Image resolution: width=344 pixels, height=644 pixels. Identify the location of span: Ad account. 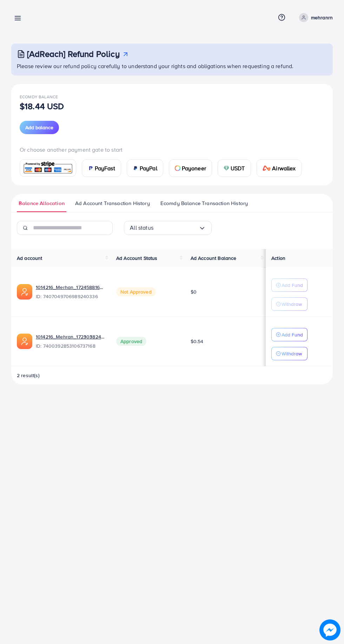
(29, 258).